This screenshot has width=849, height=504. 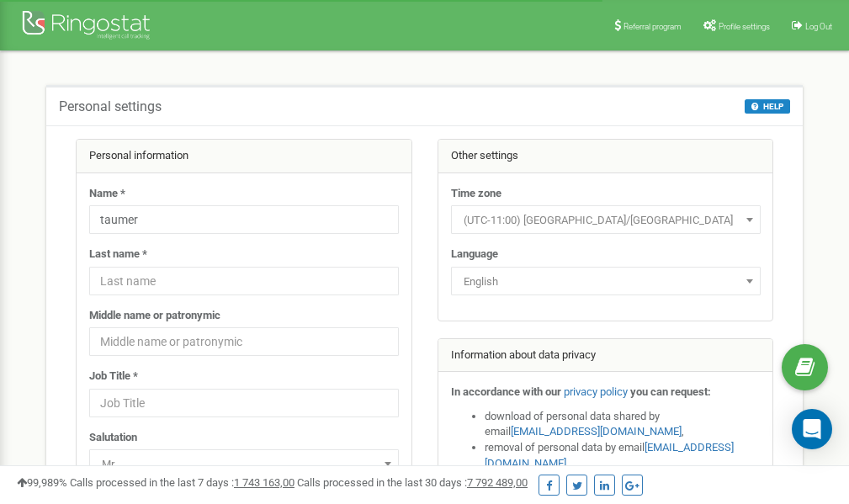 What do you see at coordinates (606, 156) in the screenshot?
I see `div: Other settings` at bounding box center [606, 156].